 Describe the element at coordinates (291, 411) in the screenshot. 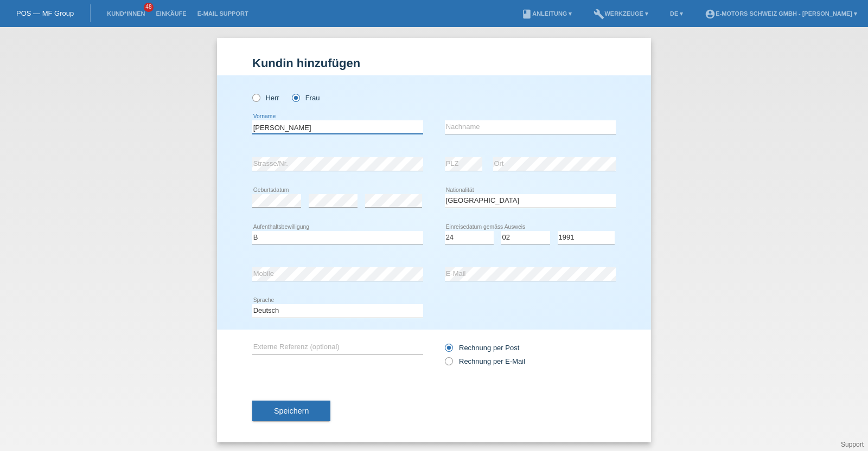

I see `span: Speichern` at that location.